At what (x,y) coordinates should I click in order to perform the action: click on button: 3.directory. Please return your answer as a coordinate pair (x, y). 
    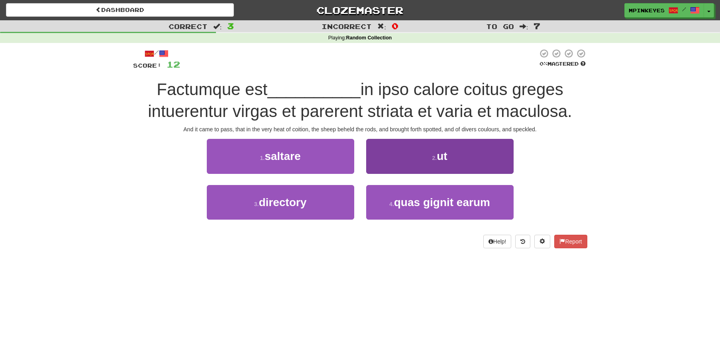
    Looking at the image, I should click on (280, 202).